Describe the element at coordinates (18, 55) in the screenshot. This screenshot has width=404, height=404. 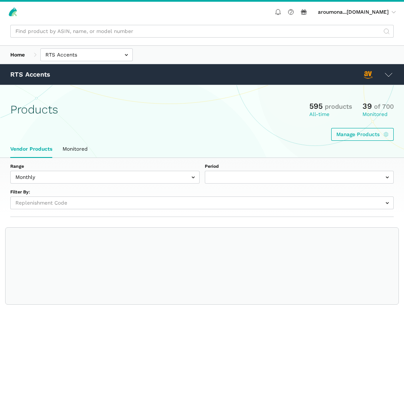
I see `a: Home` at that location.